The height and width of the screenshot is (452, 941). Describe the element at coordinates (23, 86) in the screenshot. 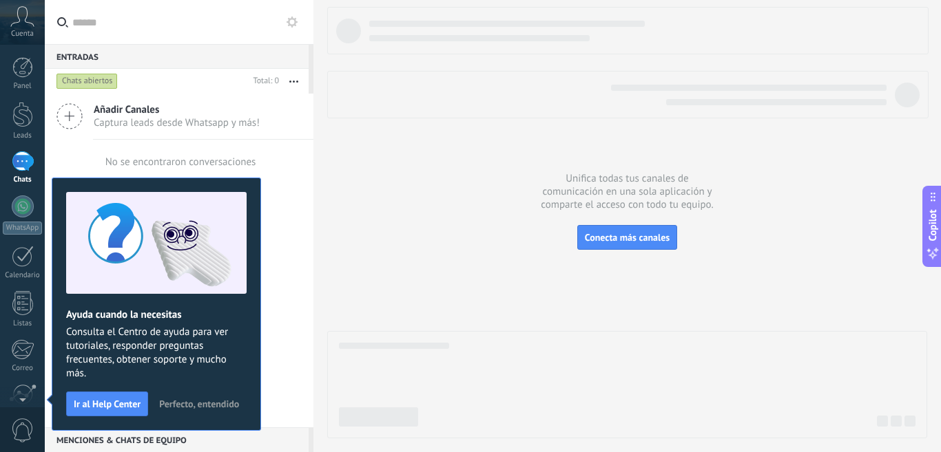

I see `div: Panel` at that location.